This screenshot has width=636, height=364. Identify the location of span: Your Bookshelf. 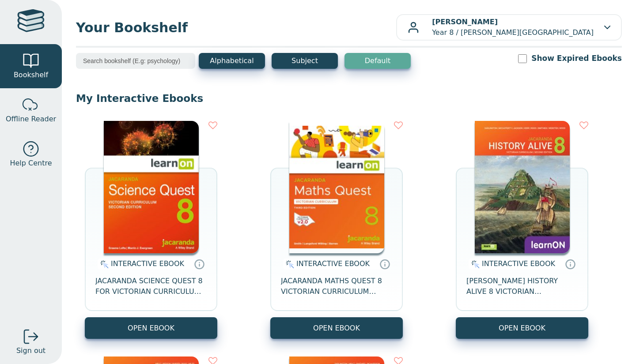
(236, 27).